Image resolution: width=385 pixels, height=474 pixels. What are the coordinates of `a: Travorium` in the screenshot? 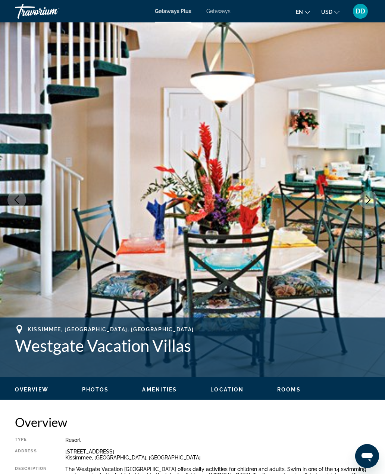 It's located at (52, 11).